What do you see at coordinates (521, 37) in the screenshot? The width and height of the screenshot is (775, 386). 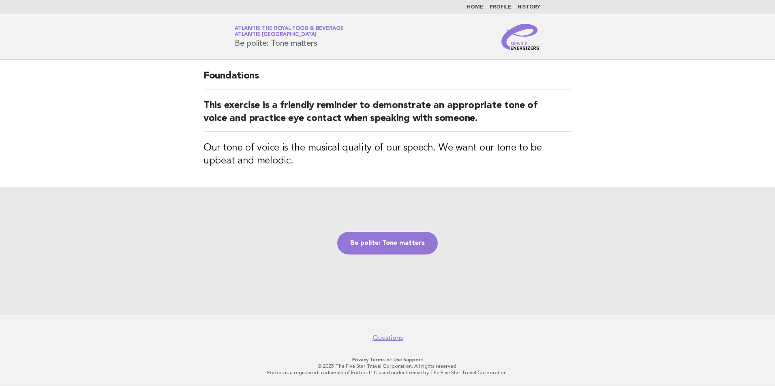 I see `img: Service Energizers` at bounding box center [521, 37].